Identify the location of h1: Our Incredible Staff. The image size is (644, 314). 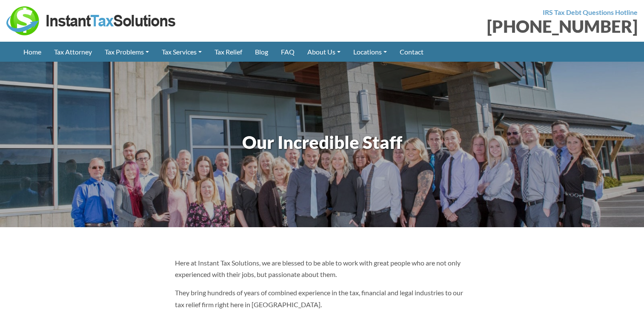
(321, 142).